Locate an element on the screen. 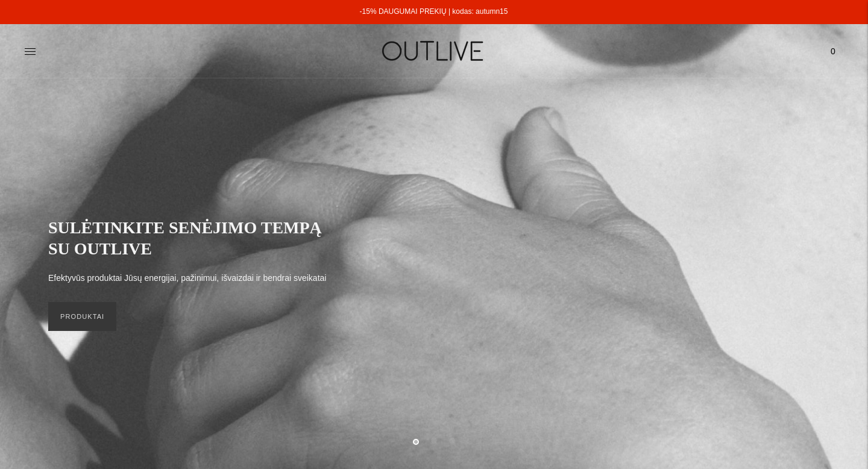 The width and height of the screenshot is (868, 469). span: 0 is located at coordinates (833, 51).